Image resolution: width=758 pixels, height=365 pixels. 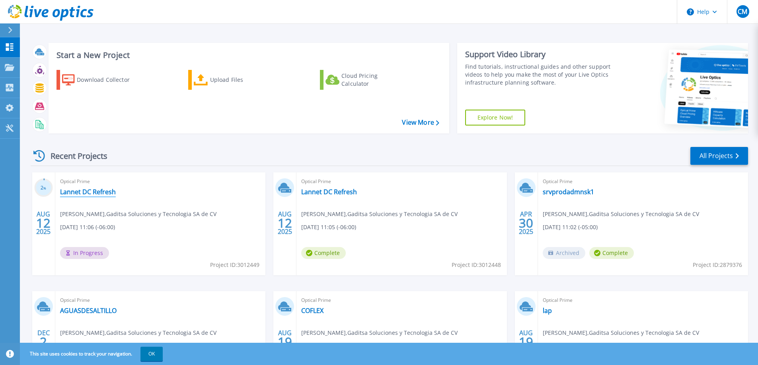 I want to click on a: Download Collector, so click(x=101, y=80).